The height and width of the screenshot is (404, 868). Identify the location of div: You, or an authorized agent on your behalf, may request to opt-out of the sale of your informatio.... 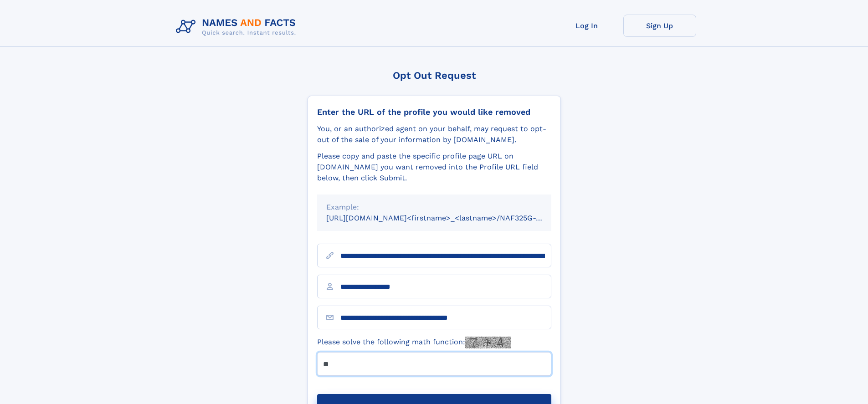
(434, 135).